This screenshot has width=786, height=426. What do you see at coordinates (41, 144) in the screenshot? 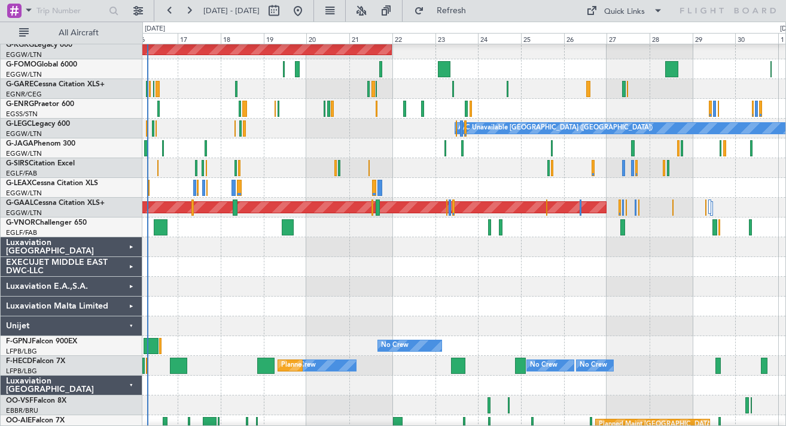
I see `a: G-JAGAPhenom 300` at bounding box center [41, 144].